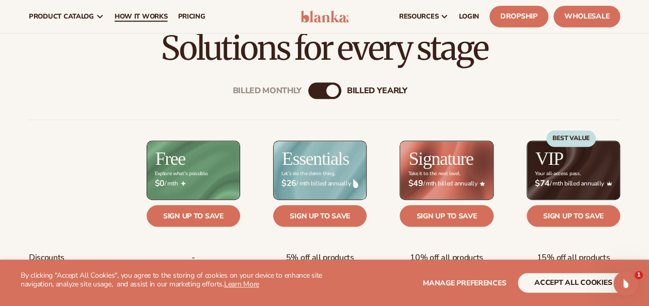 The width and height of the screenshot is (649, 306). Describe the element at coordinates (573, 283) in the screenshot. I see `button: accept all cookies` at that location.